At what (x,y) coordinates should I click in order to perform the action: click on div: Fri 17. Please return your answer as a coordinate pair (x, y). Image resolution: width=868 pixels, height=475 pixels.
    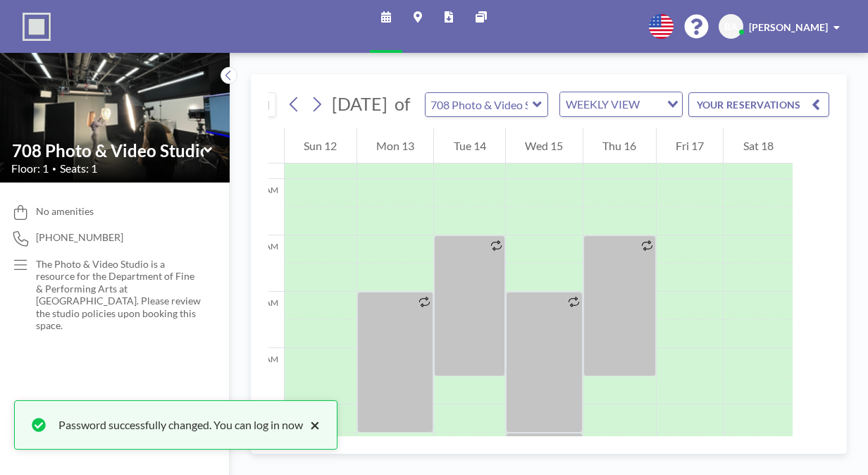
    Looking at the image, I should click on (690, 145).